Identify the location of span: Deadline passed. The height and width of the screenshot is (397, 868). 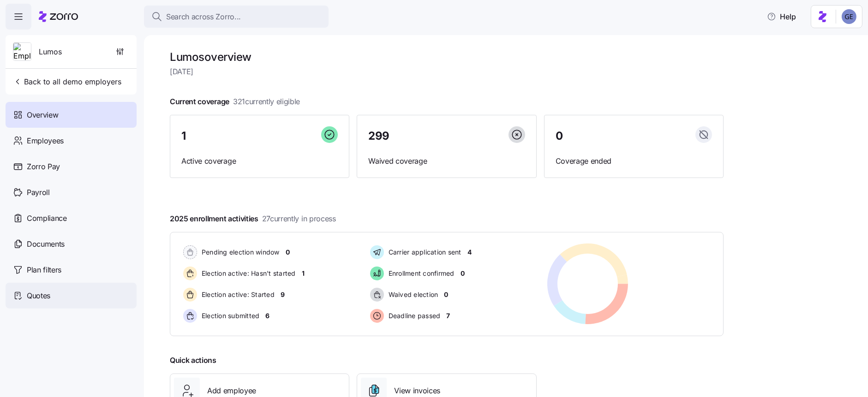
(413, 316).